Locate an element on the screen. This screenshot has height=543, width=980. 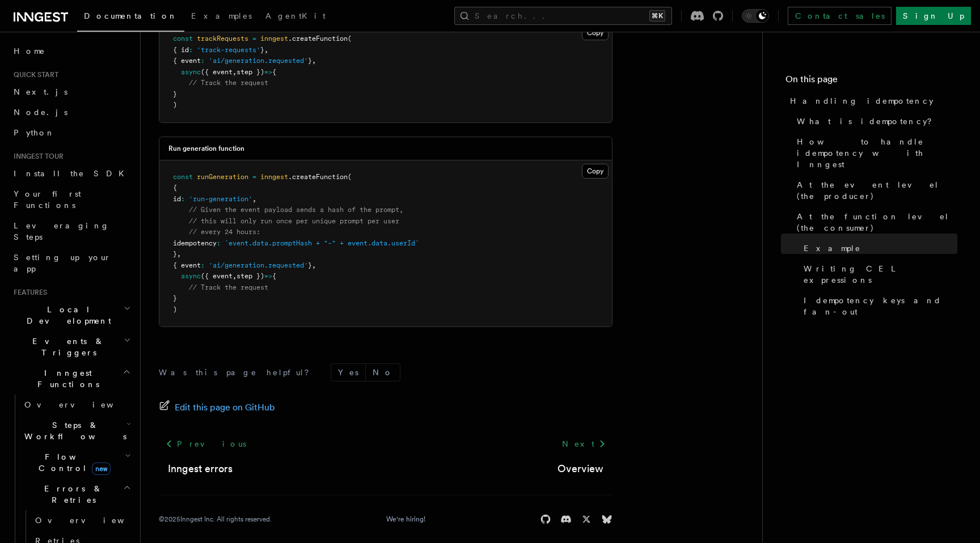
kbd: ⌘K is located at coordinates (657, 16).